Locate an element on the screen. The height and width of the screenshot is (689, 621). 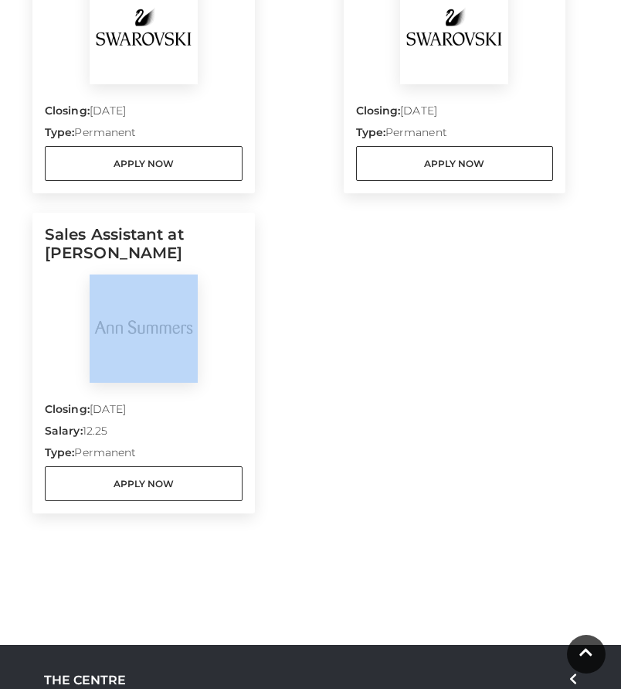
p: 12.25 is located at coordinates (144, 434).